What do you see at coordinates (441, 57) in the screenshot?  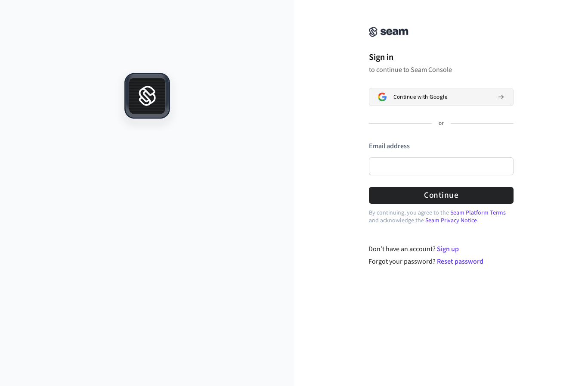 I see `h1: Sign in` at bounding box center [441, 57].